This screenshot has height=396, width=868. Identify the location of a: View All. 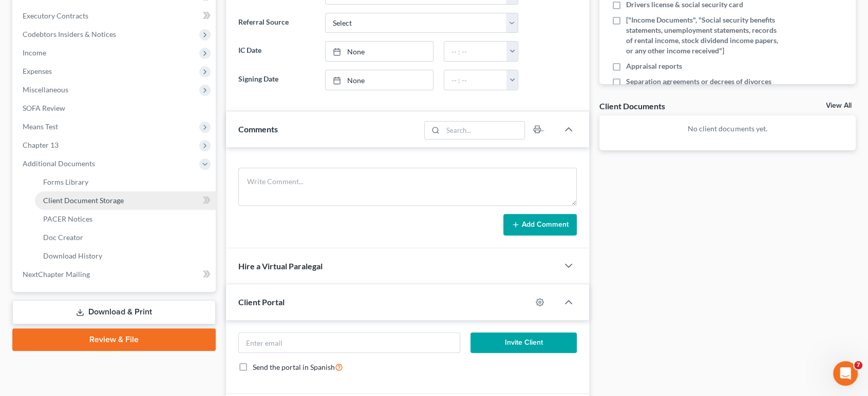
(839, 106).